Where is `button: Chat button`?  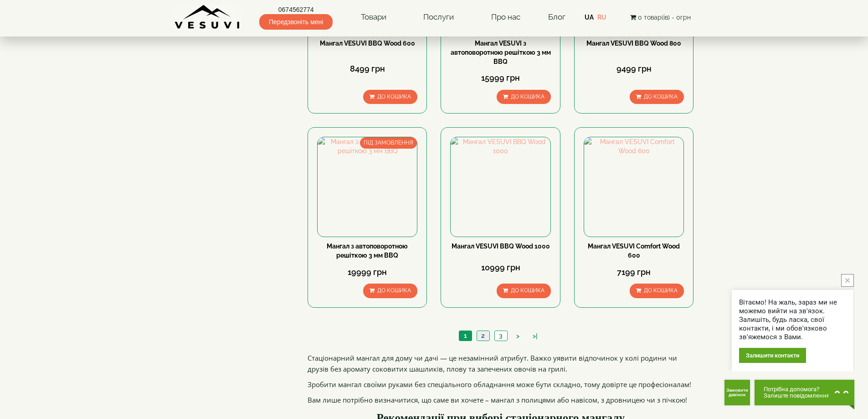 button: Chat button is located at coordinates (804, 392).